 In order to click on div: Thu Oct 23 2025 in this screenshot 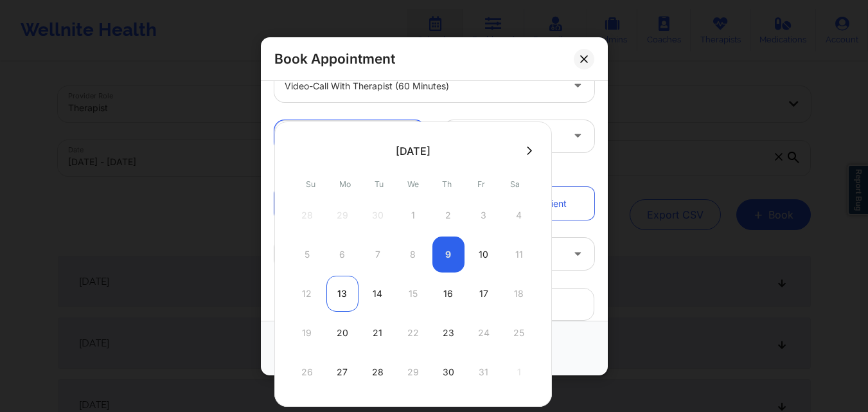, I will do `click(449, 333)`.